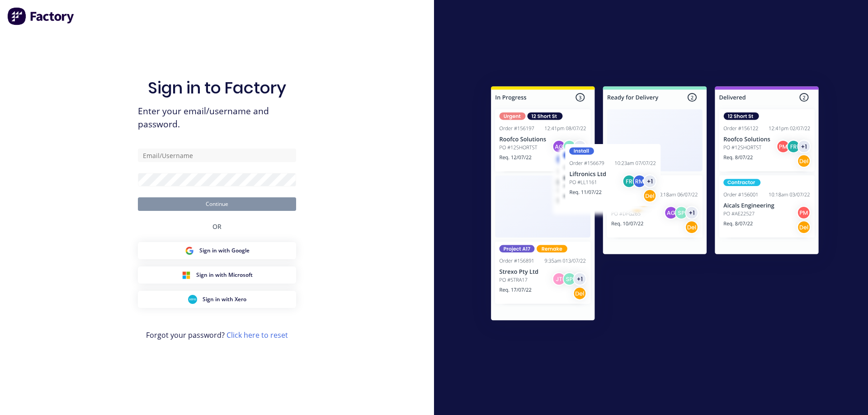  I want to click on span: Sign in with Xero, so click(224, 299).